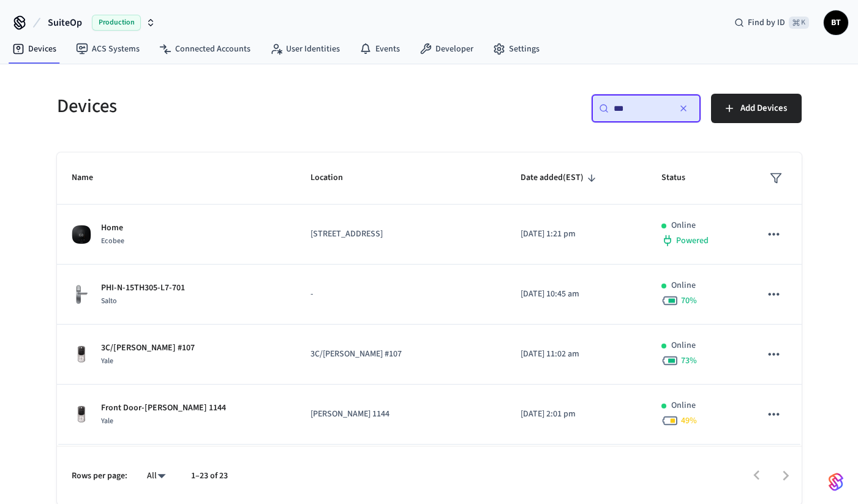  What do you see at coordinates (767, 23) in the screenshot?
I see `span: Find by ID` at bounding box center [767, 23].